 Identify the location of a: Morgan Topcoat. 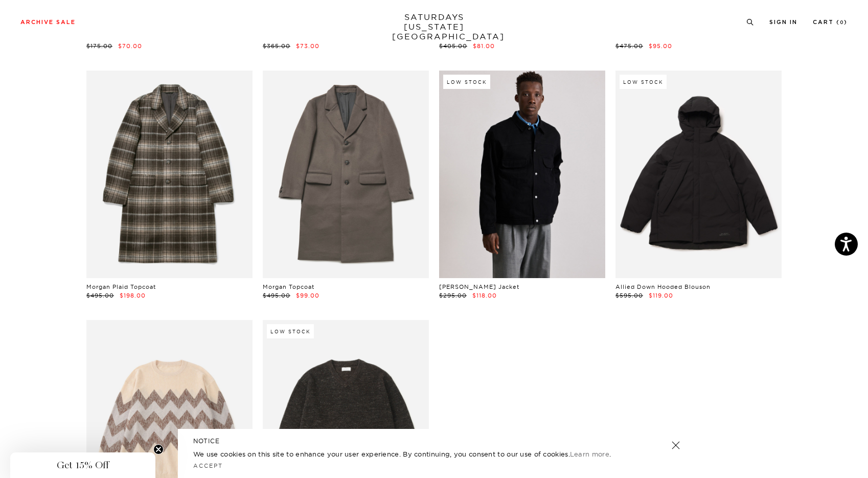
(288, 287).